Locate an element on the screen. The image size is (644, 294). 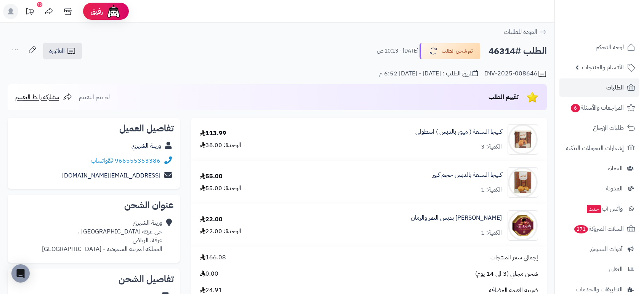
span: إجمالي سعر المنتجات is located at coordinates (515, 258).